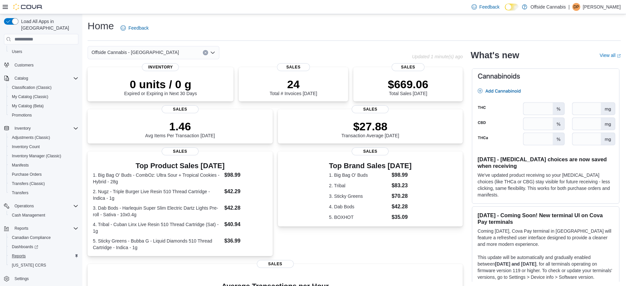 Image resolution: width=626 pixels, height=286 pixels. What do you see at coordinates (611, 55) in the screenshot?
I see `a: View allExternal link` at bounding box center [611, 55].